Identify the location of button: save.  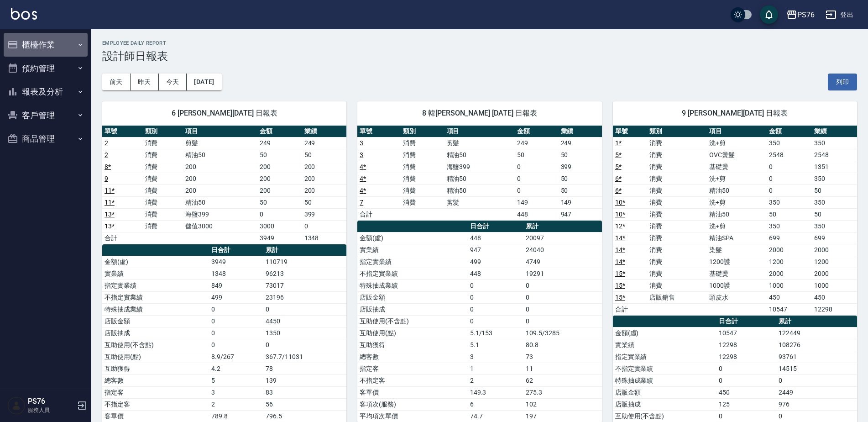
(769, 15).